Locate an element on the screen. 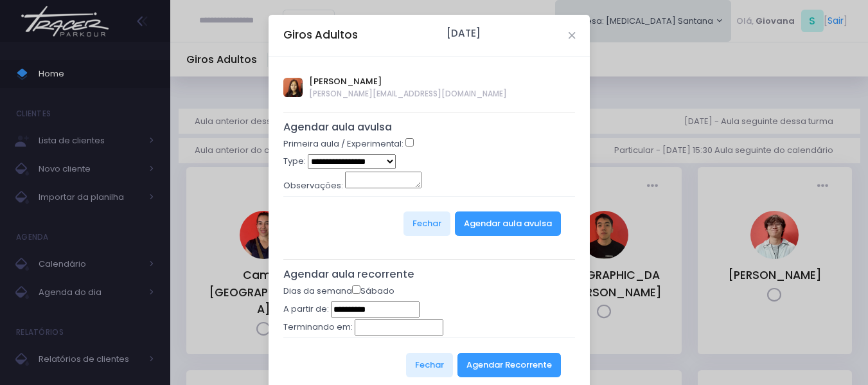 This screenshot has height=385, width=868. button: Agendar Recorrente is located at coordinates (509, 365).